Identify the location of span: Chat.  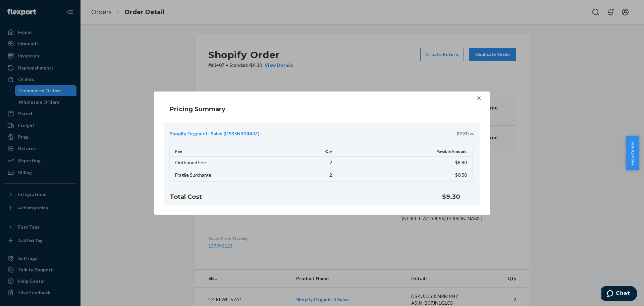
(22, 8).